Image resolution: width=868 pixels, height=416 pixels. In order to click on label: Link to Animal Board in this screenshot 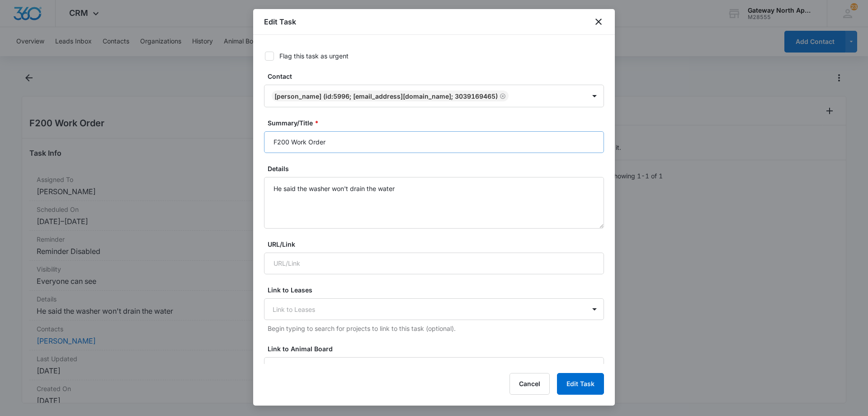, I will do `click(437, 349)`.